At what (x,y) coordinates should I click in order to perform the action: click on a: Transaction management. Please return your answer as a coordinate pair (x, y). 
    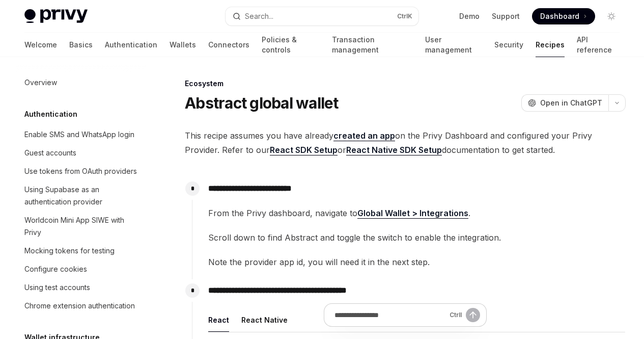
    Looking at the image, I should click on (372, 45).